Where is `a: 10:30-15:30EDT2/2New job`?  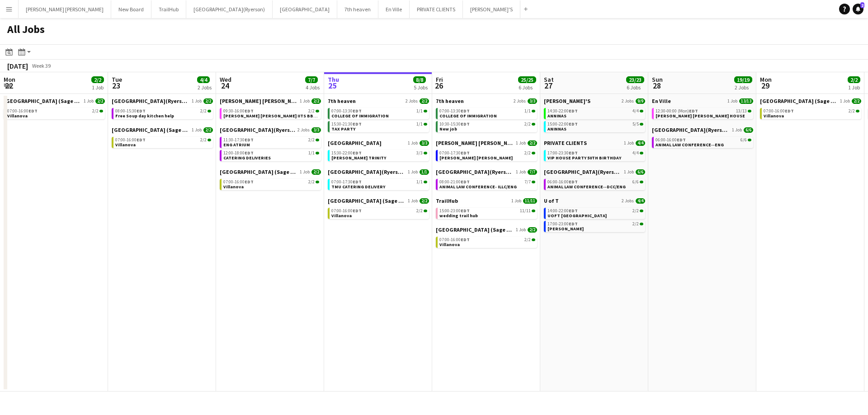 a: 10:30-15:30EDT2/2New job is located at coordinates (487, 126).